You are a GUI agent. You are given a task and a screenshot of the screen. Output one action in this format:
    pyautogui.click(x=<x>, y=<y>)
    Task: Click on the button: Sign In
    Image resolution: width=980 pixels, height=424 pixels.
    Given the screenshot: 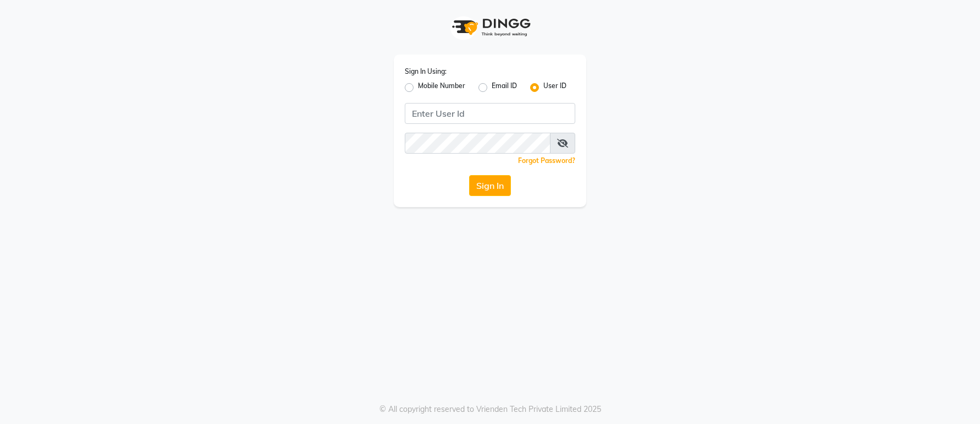 What is the action you would take?
    pyautogui.click(x=490, y=186)
    